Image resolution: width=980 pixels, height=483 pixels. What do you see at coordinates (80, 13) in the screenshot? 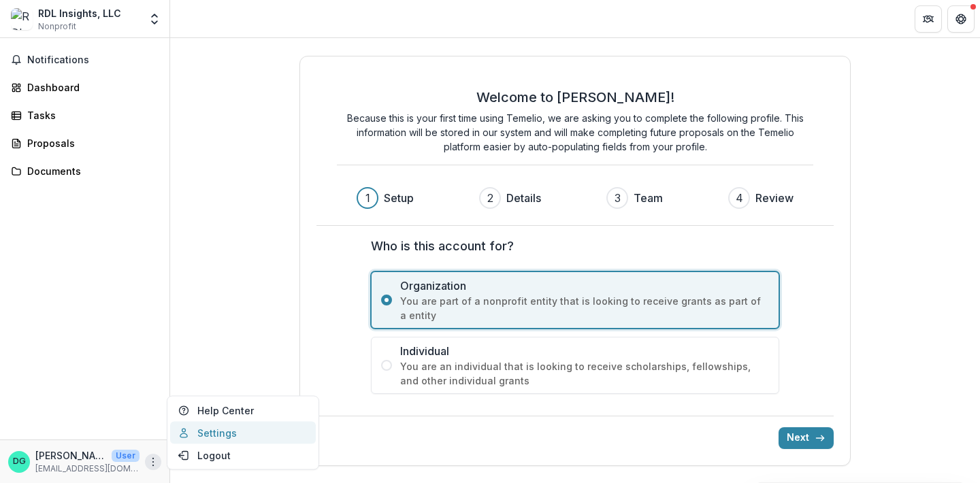
I see `div: RDL Insights, LLC` at bounding box center [80, 13].